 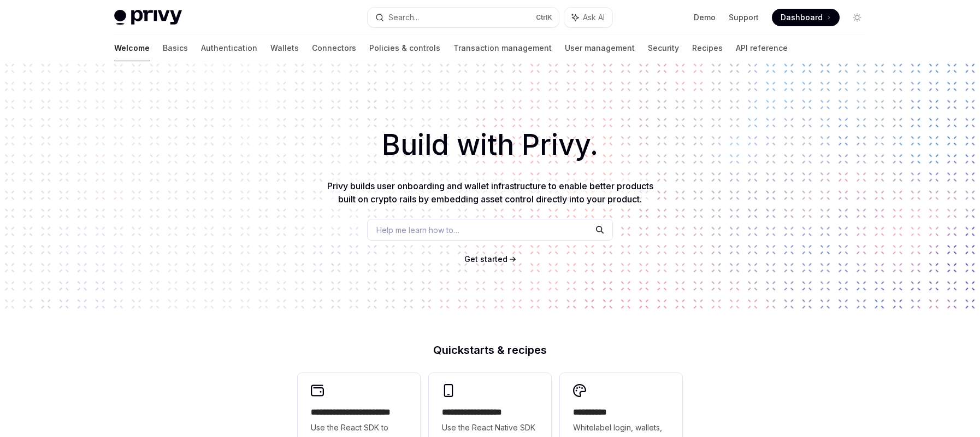 I want to click on a: Welcome, so click(x=132, y=48).